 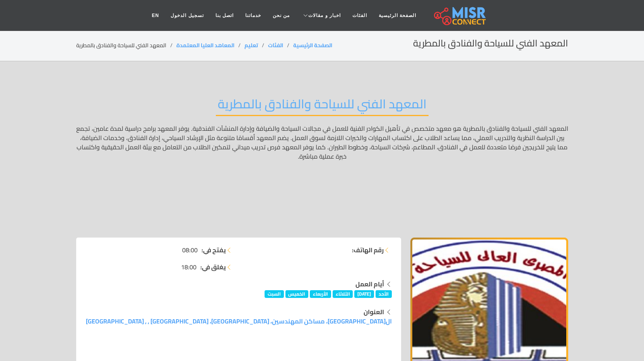 What do you see at coordinates (253, 15) in the screenshot?
I see `a: خدماتنا` at bounding box center [253, 15].